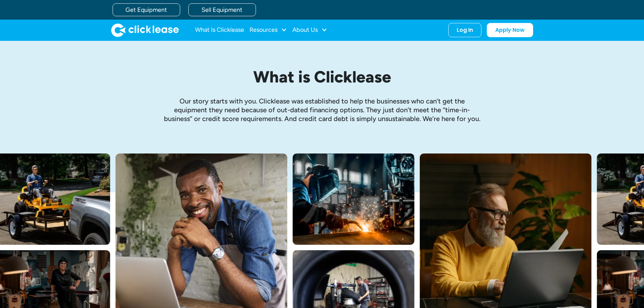 The image size is (644, 308). I want to click on a: Get Equipment, so click(146, 10).